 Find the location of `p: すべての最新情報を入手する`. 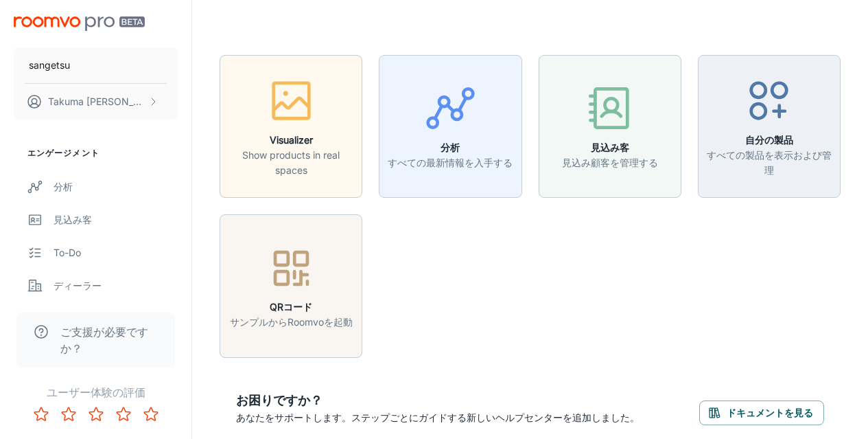

p: すべての最新情報を入手する is located at coordinates (450, 163).